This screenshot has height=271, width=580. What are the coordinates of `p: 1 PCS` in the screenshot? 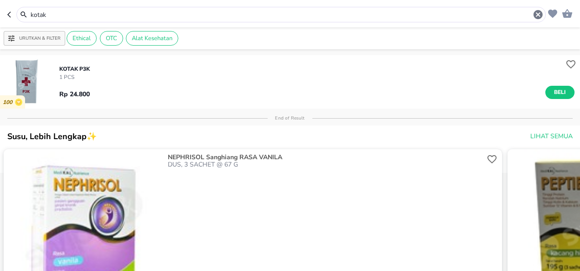 It's located at (74, 77).